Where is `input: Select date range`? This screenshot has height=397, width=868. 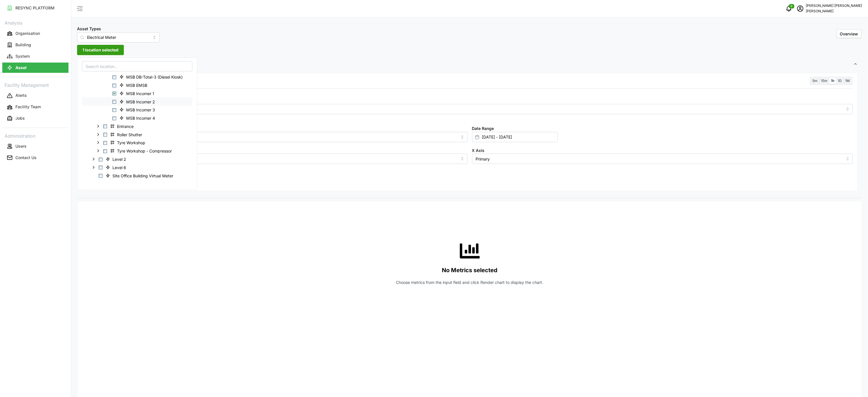
input: Select date range is located at coordinates (515, 137).